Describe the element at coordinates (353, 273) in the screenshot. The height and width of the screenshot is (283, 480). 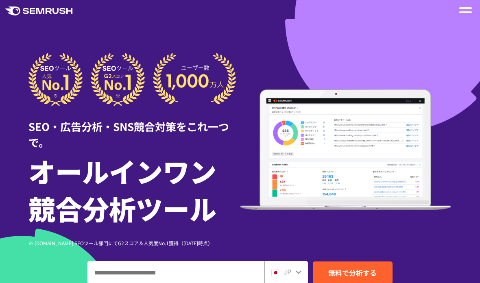
I see `span: 無料で分析する` at that location.